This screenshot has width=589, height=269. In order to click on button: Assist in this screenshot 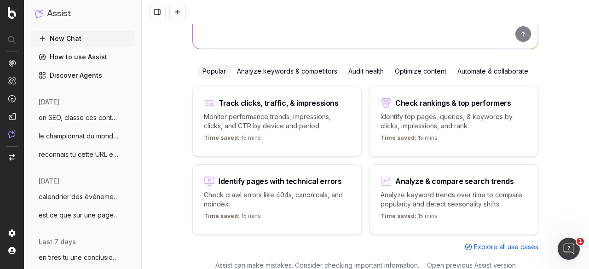, I will do `click(83, 14)`.